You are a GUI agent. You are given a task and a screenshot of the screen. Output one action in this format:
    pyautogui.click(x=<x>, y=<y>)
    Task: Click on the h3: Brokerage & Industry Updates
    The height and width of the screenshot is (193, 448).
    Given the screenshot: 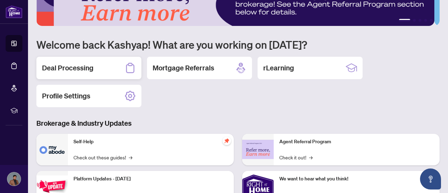 What is the action you would take?
    pyautogui.click(x=238, y=123)
    